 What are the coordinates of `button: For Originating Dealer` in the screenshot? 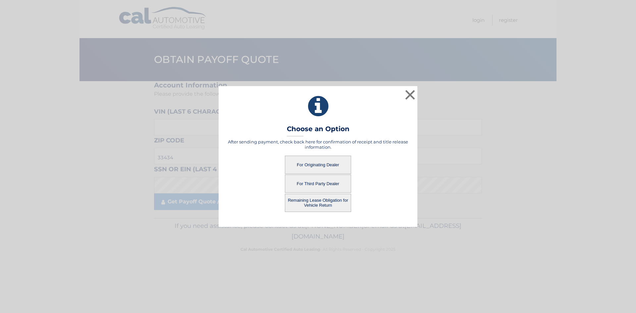 It's located at (318, 165).